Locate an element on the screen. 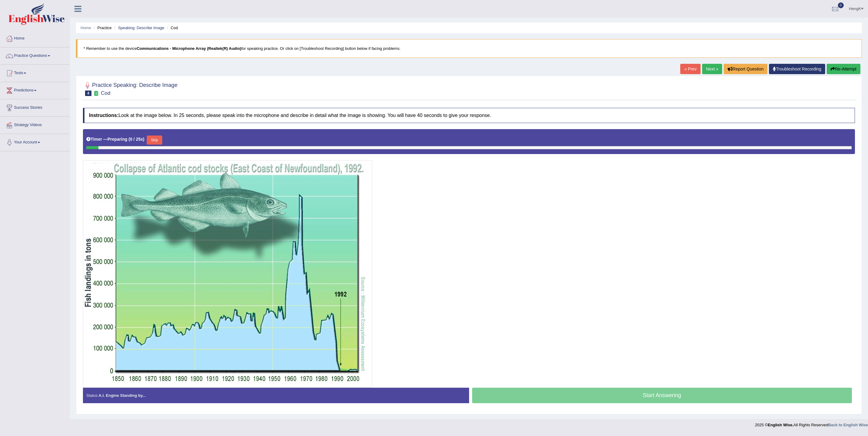 This screenshot has width=868, height=436. span: 0 is located at coordinates (841, 5).